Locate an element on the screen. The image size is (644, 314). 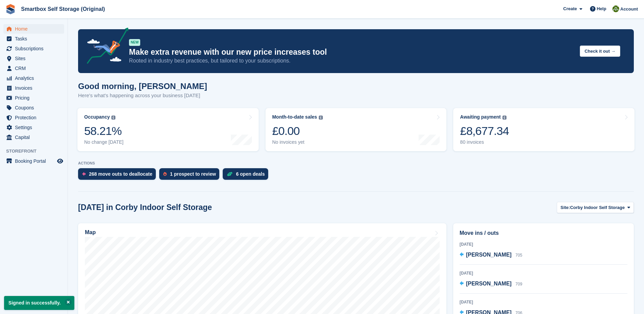
img: stora-icon-8386f47178a22dfd0bd8f6a31ec36ba5ce8667c1dd55bd0f319d3a0aa187defe.svg is located at coordinates (11, 9).